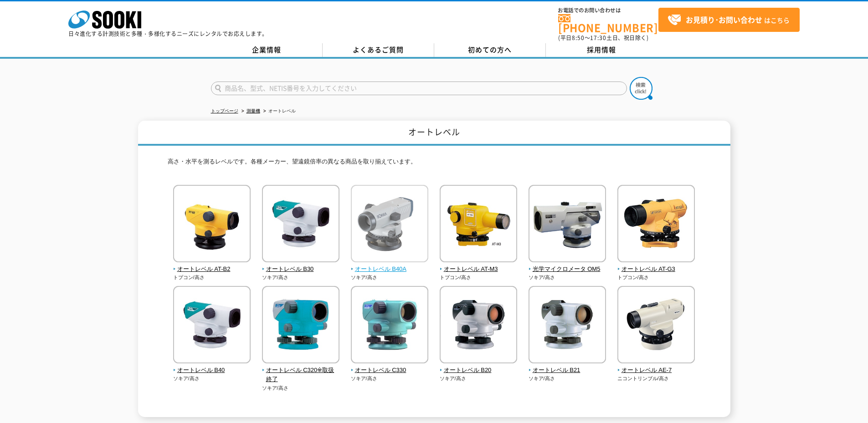 This screenshot has width=868, height=423. What do you see at coordinates (418, 89) in the screenshot?
I see `input: 商品名、型式、NETIS番号を入力してください` at bounding box center [418, 89].